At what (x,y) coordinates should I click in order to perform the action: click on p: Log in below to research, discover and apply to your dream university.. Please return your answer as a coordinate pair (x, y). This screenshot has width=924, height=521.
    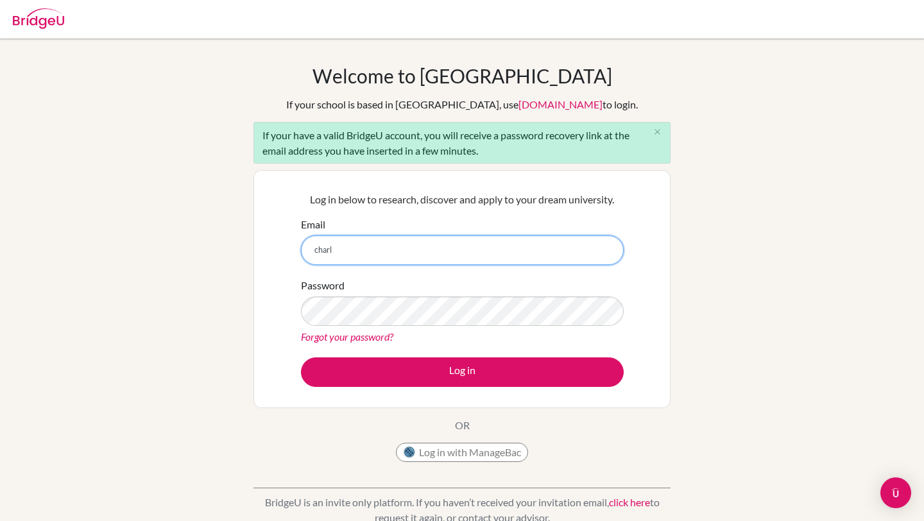
    Looking at the image, I should click on (462, 199).